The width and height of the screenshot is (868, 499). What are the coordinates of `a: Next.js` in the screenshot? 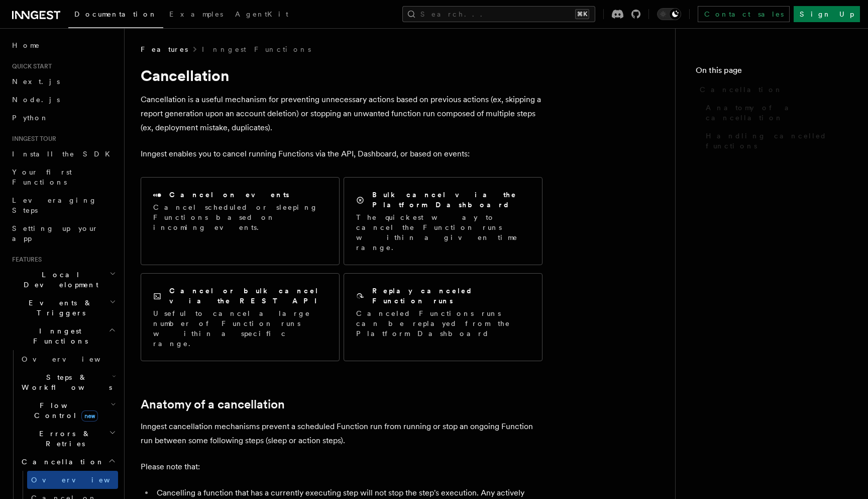 It's located at (63, 81).